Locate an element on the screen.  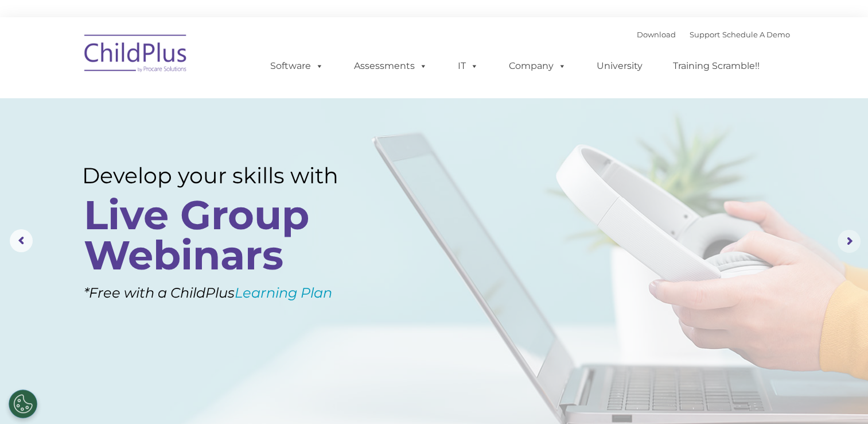
img: ChildPlus by Procare Solutions is located at coordinates (136, 55).